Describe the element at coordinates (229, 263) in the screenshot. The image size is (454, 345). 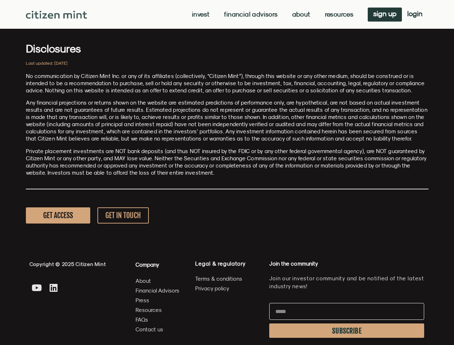
I see `h4: Legal & regulatory` at that location.